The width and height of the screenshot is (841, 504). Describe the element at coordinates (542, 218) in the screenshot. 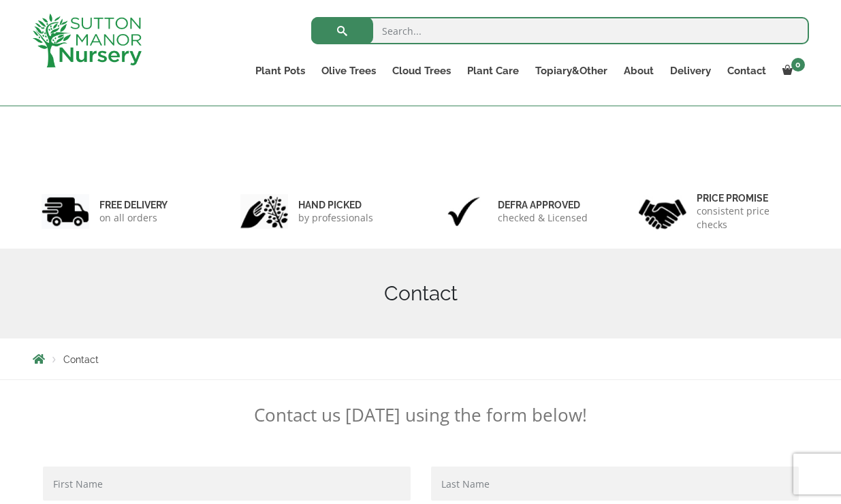

I see `p: checked & Licensed` at that location.